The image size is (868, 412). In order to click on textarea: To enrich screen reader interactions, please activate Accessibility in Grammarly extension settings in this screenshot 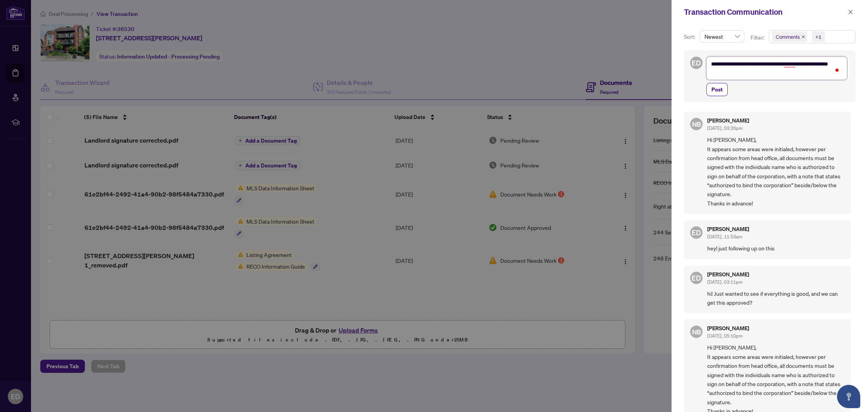, I will do `click(777, 68)`.